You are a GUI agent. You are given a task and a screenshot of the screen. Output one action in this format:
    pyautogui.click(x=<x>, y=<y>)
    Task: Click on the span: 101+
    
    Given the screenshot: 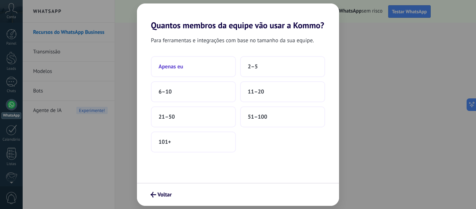 What is the action you would take?
    pyautogui.click(x=165, y=142)
    